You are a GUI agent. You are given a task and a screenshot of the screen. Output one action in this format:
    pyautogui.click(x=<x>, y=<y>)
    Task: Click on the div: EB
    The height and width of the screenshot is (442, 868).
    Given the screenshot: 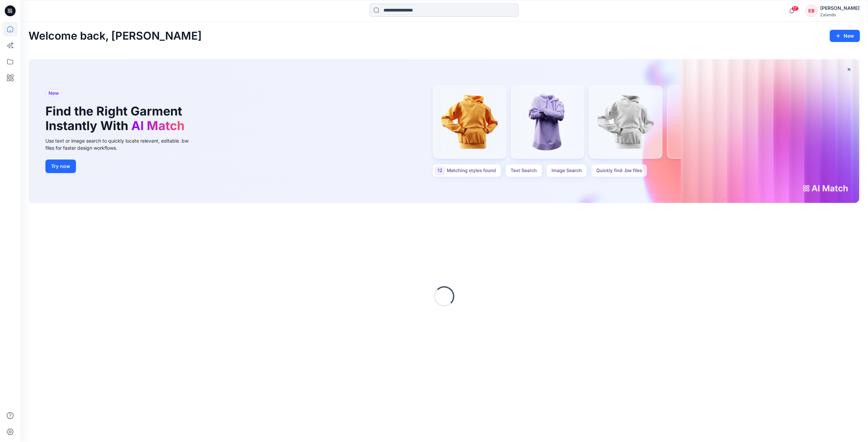 What is the action you would take?
    pyautogui.click(x=812, y=11)
    